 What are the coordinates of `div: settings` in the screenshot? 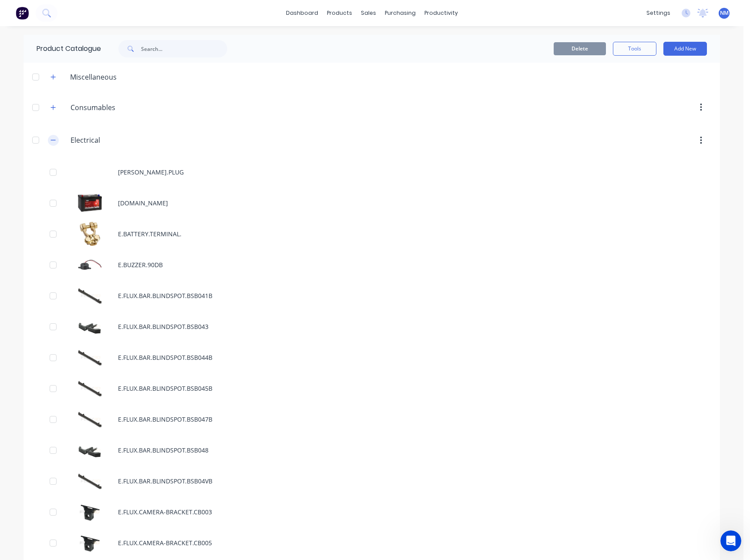 It's located at (658, 13).